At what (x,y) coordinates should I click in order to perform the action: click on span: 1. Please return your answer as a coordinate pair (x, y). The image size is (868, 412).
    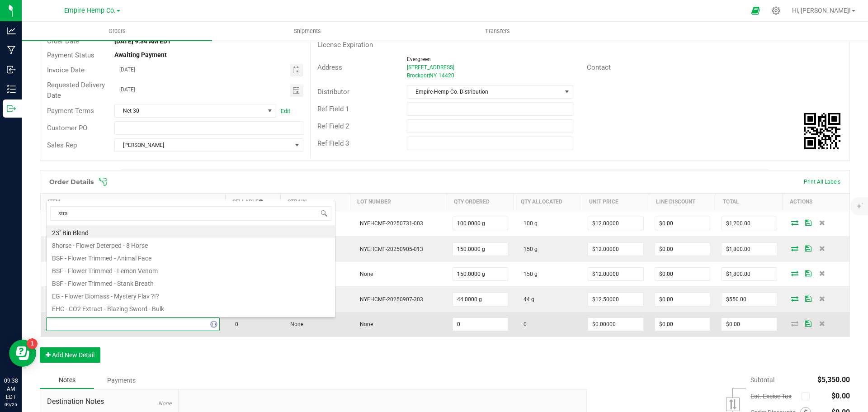
    Looking at the image, I should click on (5, 5).